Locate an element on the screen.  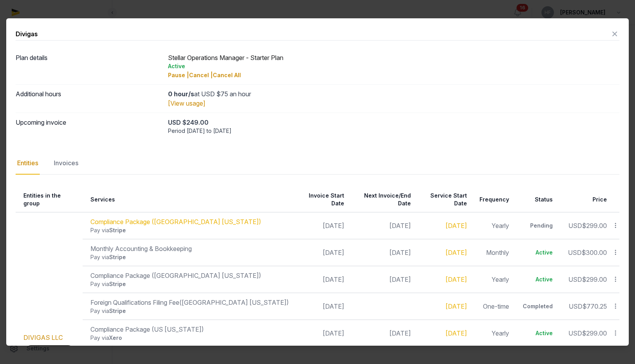
th: Invoice Start Date is located at coordinates (321, 200).